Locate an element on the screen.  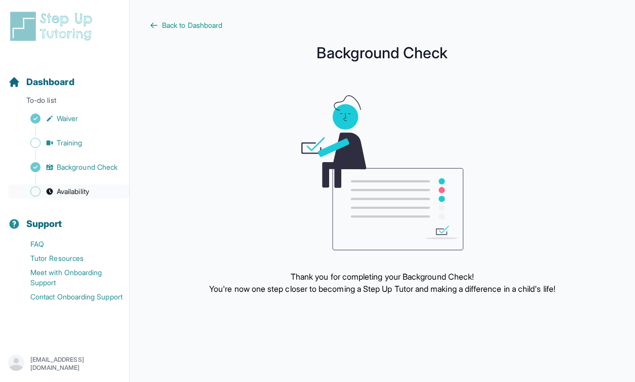
a: Availability is located at coordinates (68, 191).